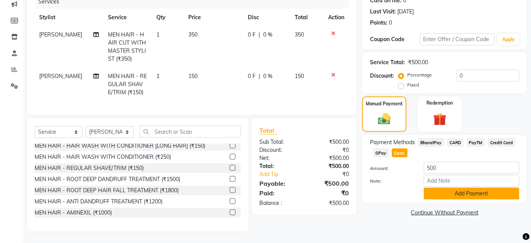 Image resolution: width=531 pixels, height=243 pixels. I want to click on label: Manual Payment, so click(384, 104).